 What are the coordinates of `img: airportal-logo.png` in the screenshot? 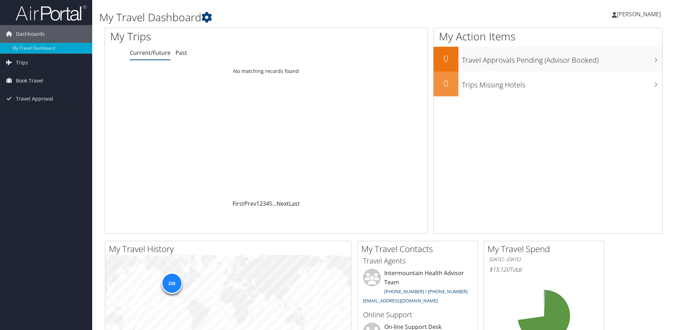 It's located at (51, 13).